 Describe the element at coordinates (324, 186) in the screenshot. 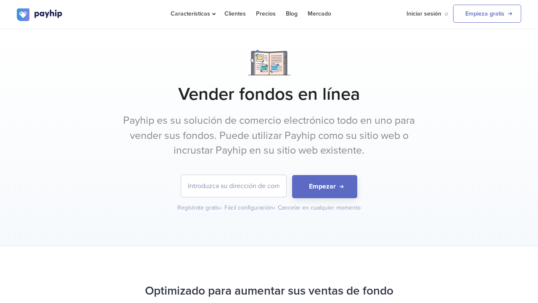

I see `button: Empezar` at that location.